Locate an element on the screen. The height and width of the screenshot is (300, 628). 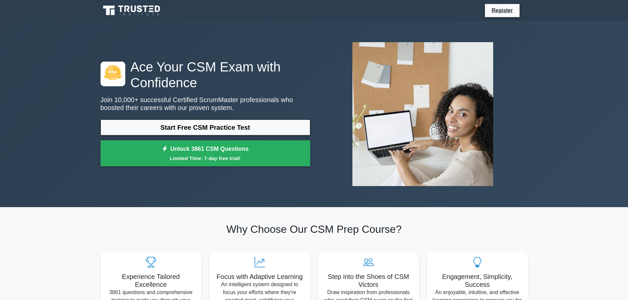
h5: Engagement, Simplicity, Success is located at coordinates (477, 281).